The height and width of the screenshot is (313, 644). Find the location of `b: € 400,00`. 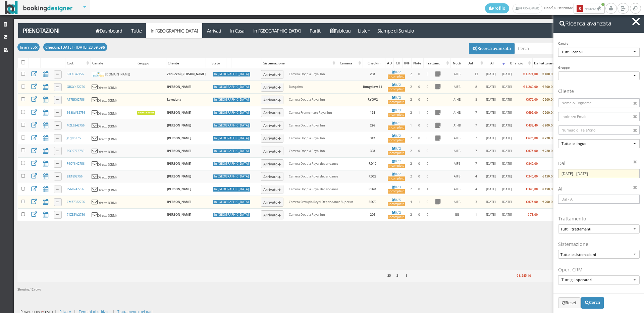

b: € 400,00 is located at coordinates (548, 74).